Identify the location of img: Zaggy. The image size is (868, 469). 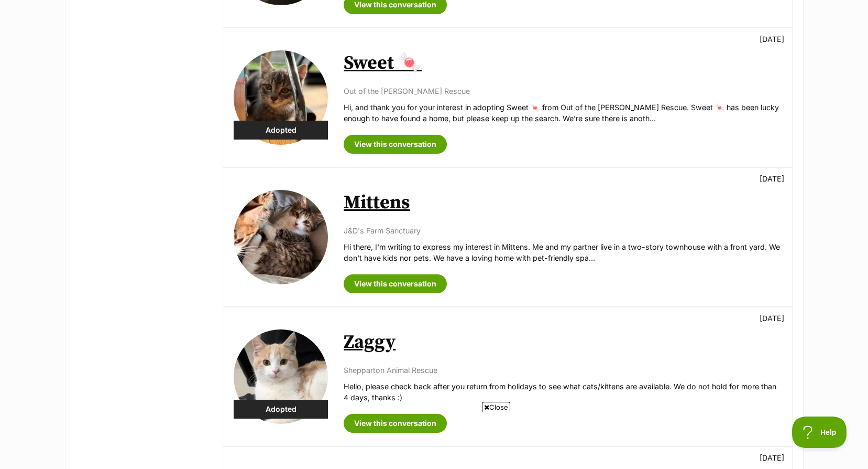
(281, 376).